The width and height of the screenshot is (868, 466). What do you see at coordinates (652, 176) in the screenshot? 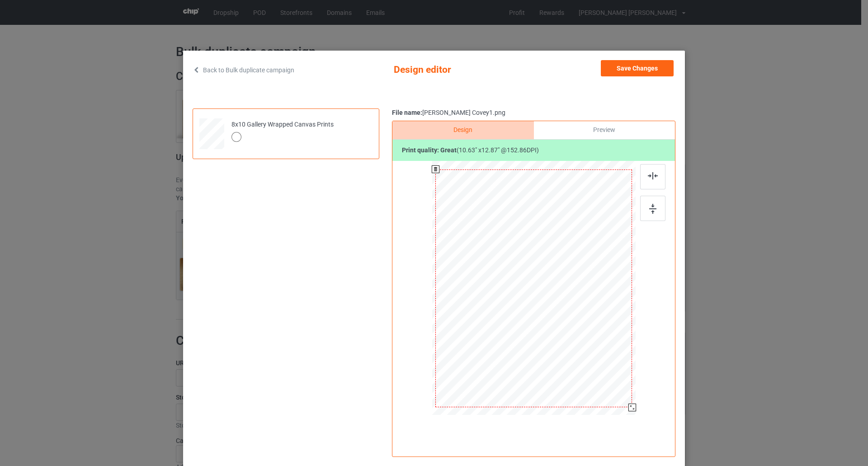
I see `img: svg+xml;base64,PD94bWwgdmVyc2lvbj0iMS4wIiBlbmNvZGluZz0iVVRGLTgiPz4KPHN2ZyB3aWR0aD0iMjJweCIgaGVpZ2...` at bounding box center [652, 176].